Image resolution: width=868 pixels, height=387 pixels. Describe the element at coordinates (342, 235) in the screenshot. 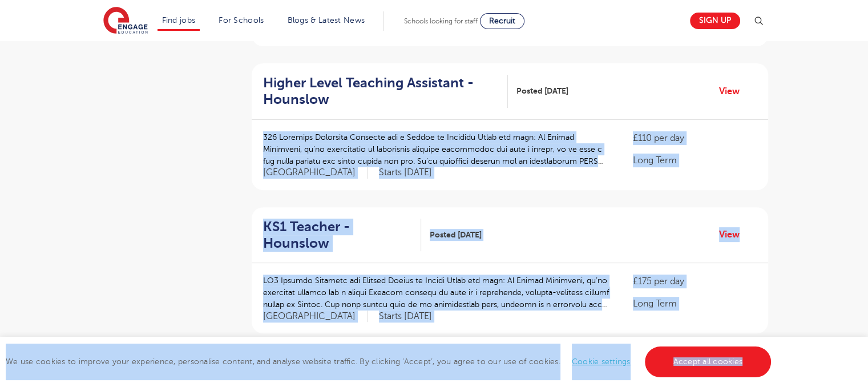

I see `a: KS1 Teacher - Hounslow` at that location.